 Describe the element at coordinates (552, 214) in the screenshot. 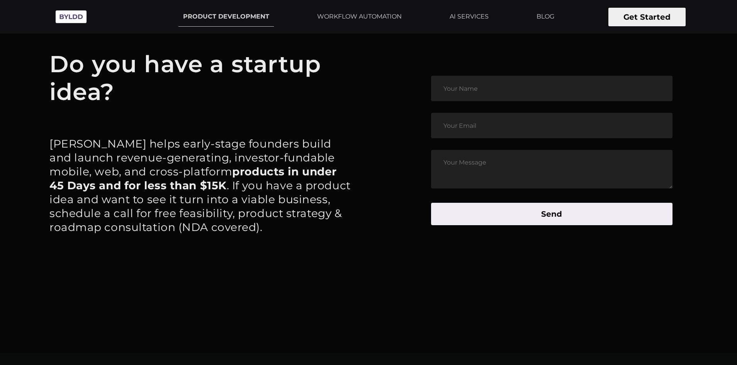

I see `button: Send` at that location.